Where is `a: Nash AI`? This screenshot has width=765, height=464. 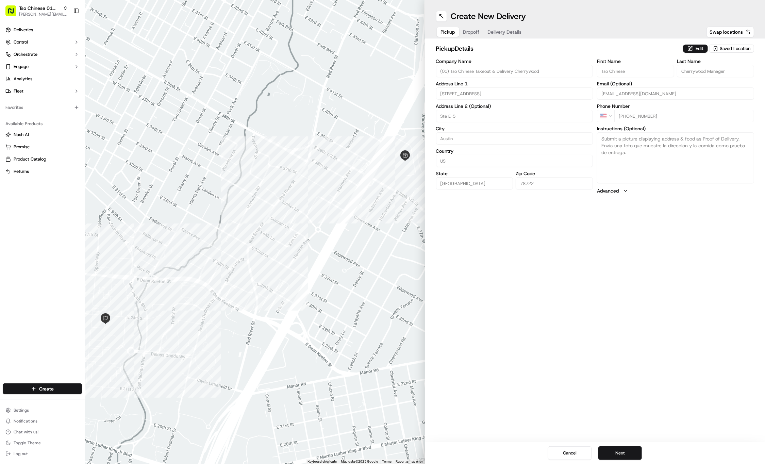
a: Nash AI is located at coordinates (42, 135).